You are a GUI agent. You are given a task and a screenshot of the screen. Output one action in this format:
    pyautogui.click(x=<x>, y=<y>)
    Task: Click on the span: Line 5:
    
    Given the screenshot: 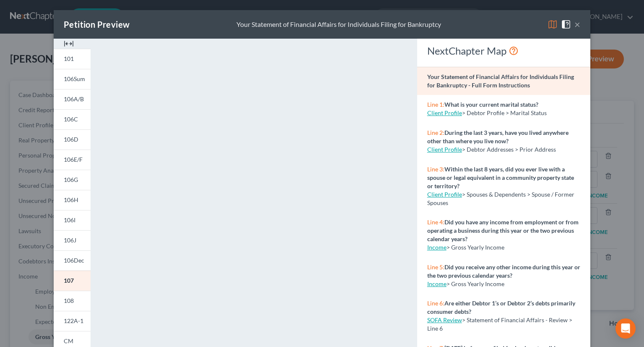 What is the action you would take?
    pyautogui.click(x=436, y=267)
    